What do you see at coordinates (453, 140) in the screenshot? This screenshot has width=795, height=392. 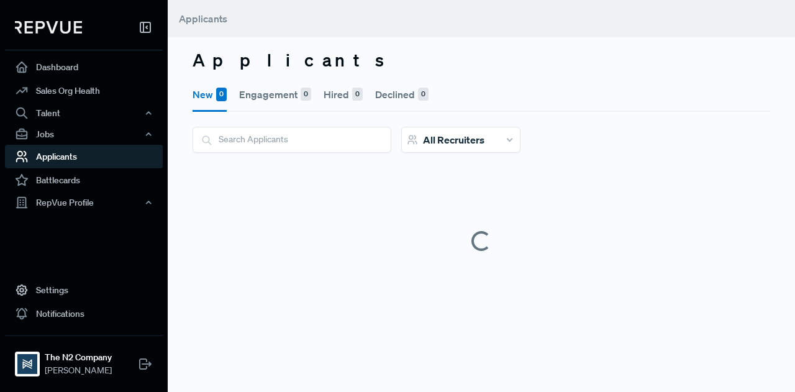 I see `span: All Recruiters` at bounding box center [453, 140].